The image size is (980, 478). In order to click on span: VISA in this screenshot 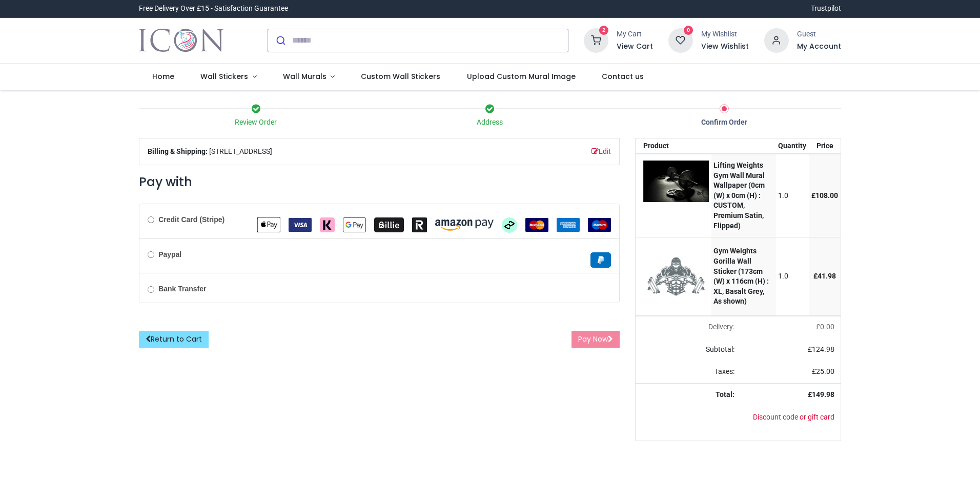, I will do `click(300, 224)`.